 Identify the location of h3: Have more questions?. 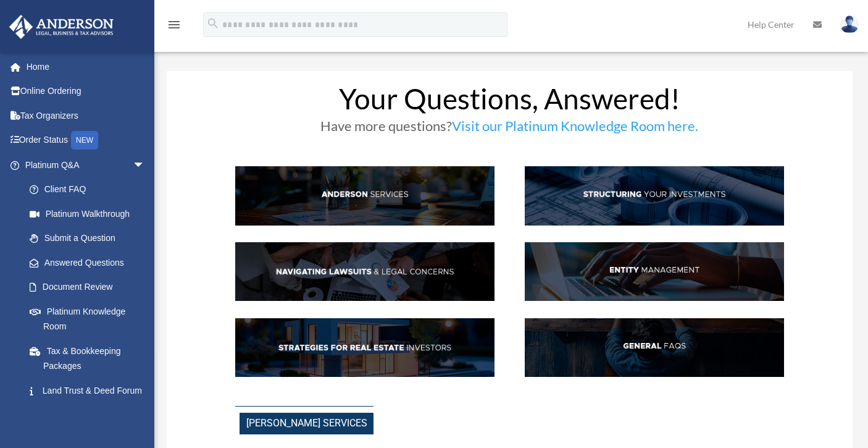
(510, 129).